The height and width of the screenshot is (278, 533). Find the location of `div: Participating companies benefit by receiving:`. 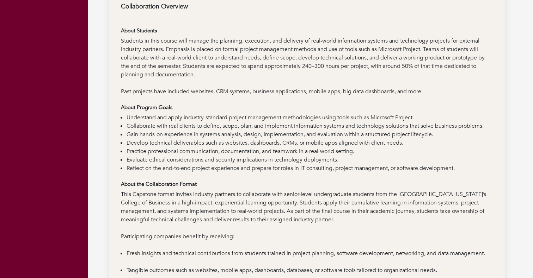

div: Participating companies benefit by receiving: is located at coordinates (307, 241).